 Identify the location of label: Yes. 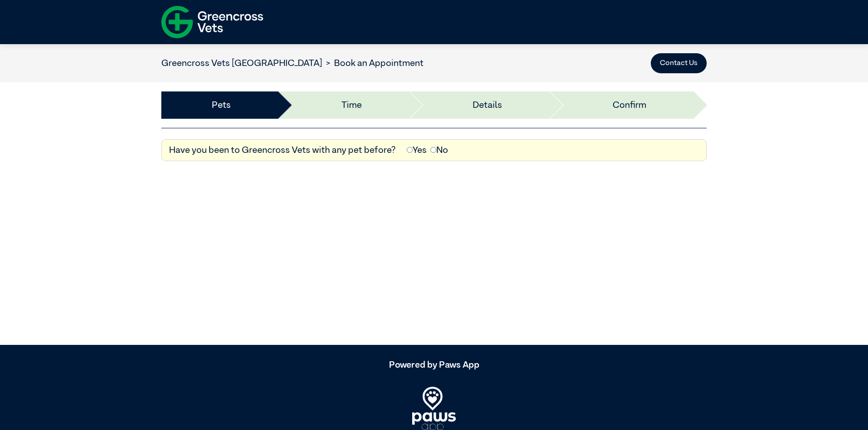
(417, 150).